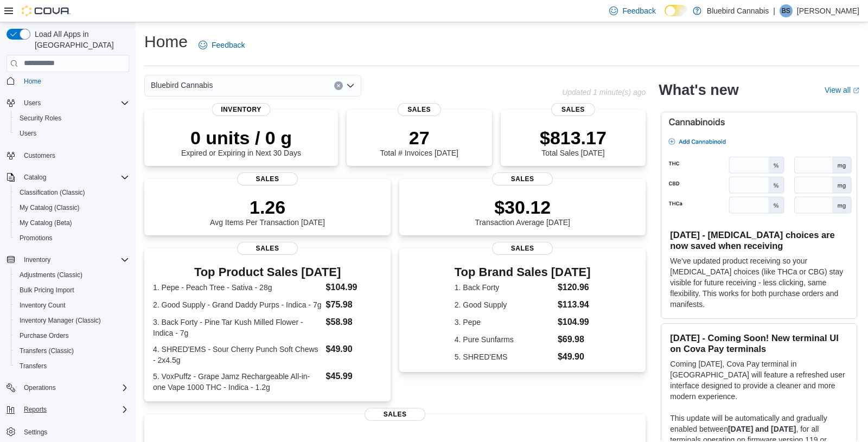 Image resolution: width=868 pixels, height=442 pixels. I want to click on p: 27, so click(420, 138).